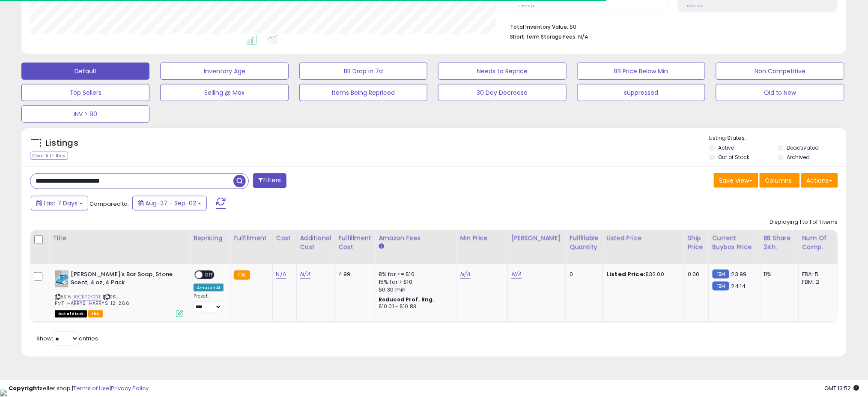 The image size is (868, 397). What do you see at coordinates (583, 36) in the screenshot?
I see `span: N/A` at bounding box center [583, 36].